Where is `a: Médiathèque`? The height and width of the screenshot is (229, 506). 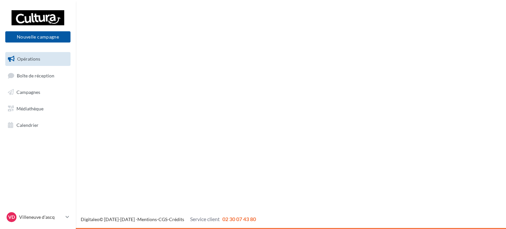
a: Médiathèque is located at coordinates (38, 109).